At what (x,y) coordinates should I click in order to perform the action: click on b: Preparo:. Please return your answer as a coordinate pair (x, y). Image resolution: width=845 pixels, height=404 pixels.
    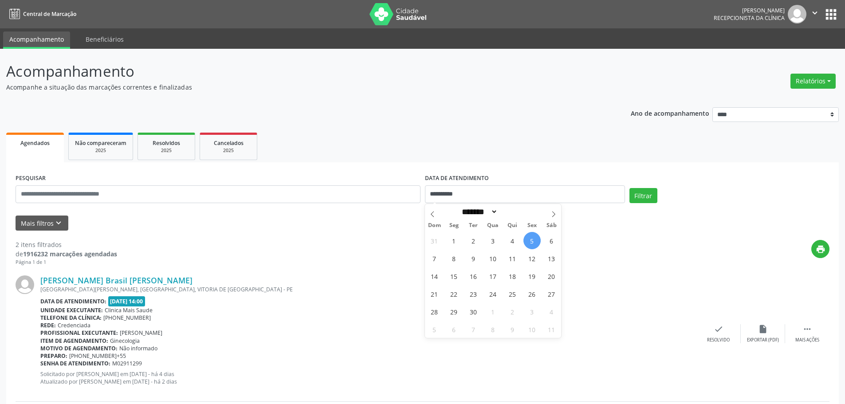
    Looking at the image, I should click on (54, 356).